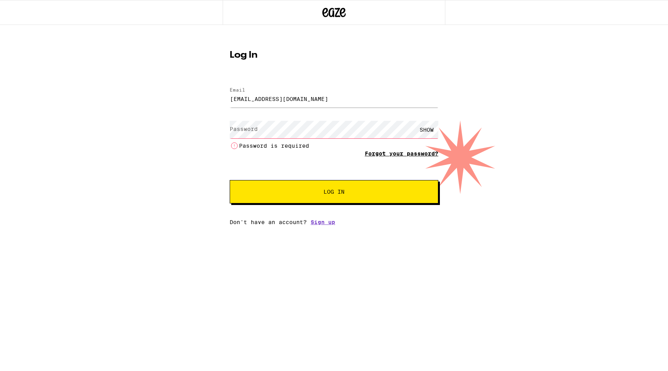 This screenshot has height=371, width=668. What do you see at coordinates (323, 222) in the screenshot?
I see `a: Sign up` at bounding box center [323, 222].